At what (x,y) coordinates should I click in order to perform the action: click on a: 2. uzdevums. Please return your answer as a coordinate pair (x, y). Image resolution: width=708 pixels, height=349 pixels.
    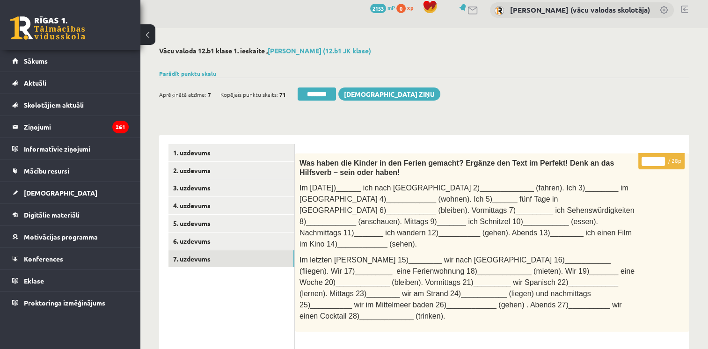
    Looking at the image, I should click on (231, 170).